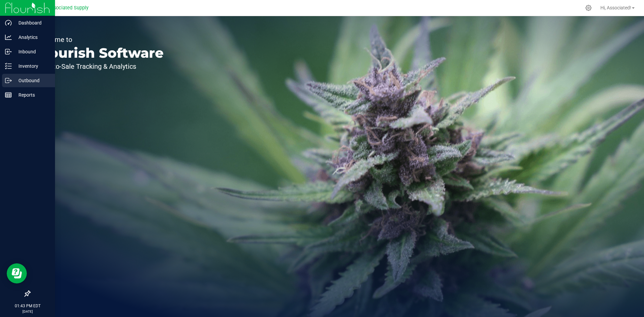  Describe the element at coordinates (68, 8) in the screenshot. I see `span: Associated Supply` at that location.